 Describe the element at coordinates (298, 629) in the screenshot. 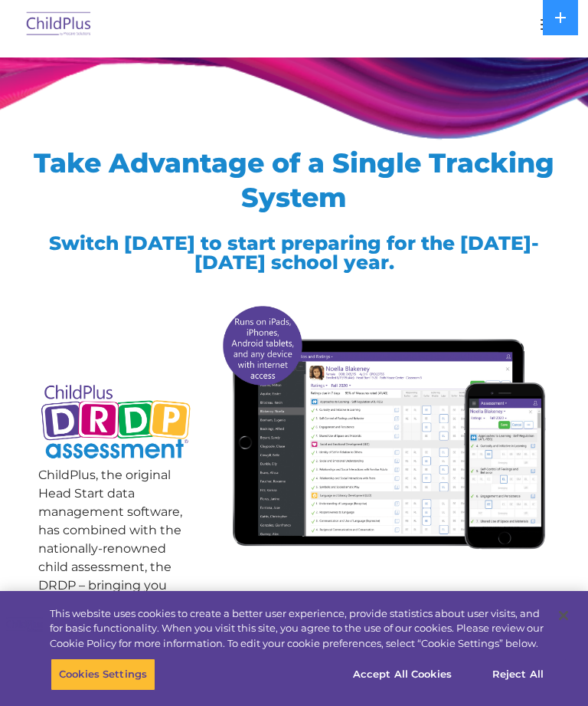

I see `div: This website uses cookies to create a better user experience, provide statistics about user visit...` at that location.